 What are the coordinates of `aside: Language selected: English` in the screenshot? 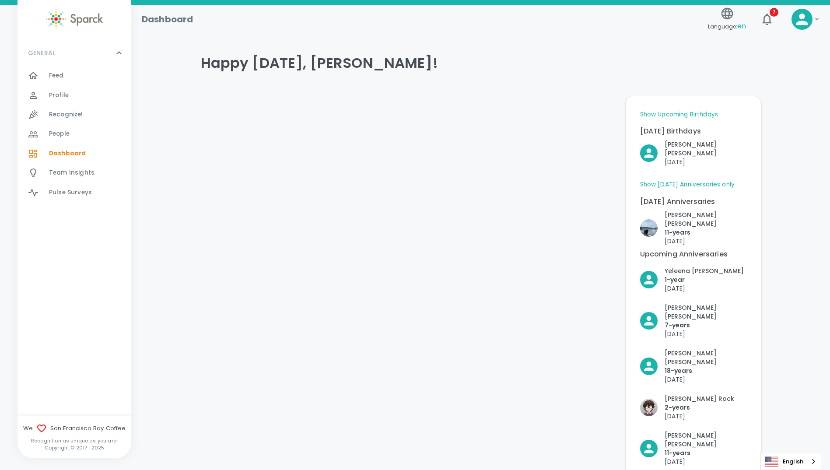 It's located at (790, 461).